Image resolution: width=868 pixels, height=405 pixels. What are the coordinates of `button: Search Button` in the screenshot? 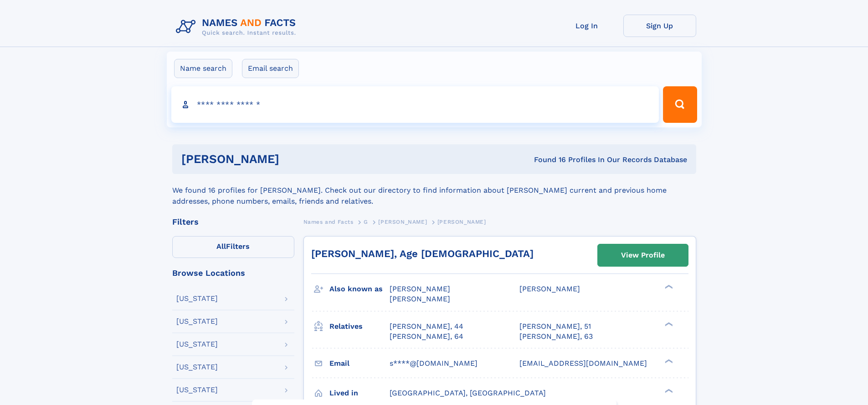 It's located at (680, 105).